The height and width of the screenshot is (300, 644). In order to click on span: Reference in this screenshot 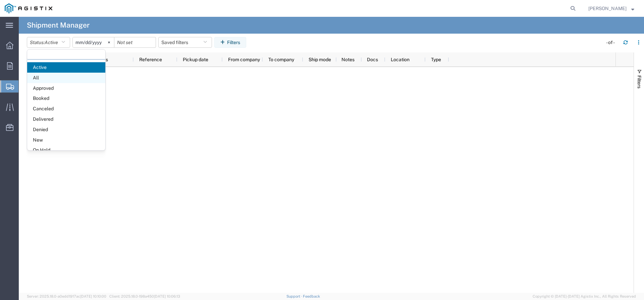, I will do `click(151, 59)`.